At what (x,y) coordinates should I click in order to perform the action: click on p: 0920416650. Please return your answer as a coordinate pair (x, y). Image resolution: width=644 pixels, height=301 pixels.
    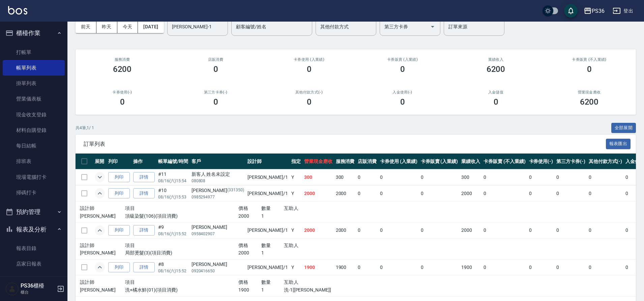
    Looking at the image, I should click on (218, 271).